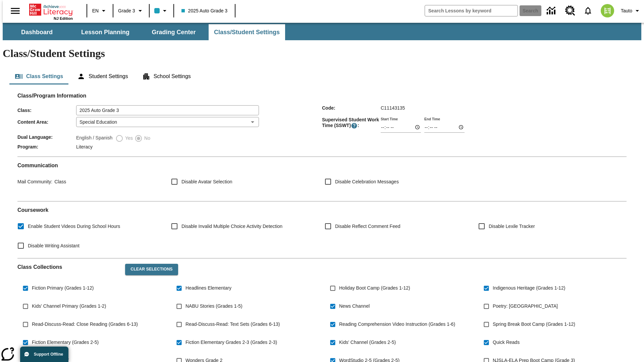  Describe the element at coordinates (354, 306) in the screenshot. I see `span: News Channel` at that location.